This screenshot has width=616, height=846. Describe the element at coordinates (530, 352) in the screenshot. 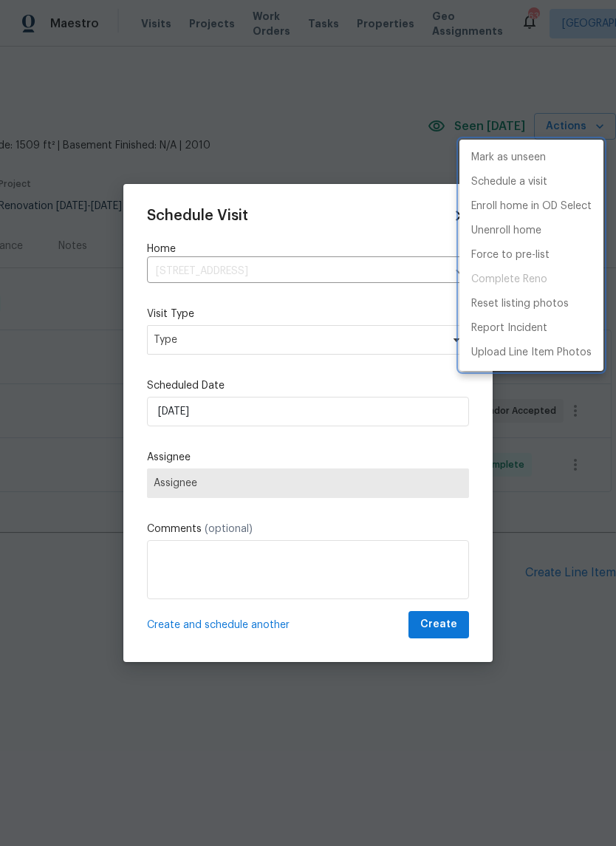

I see `p: Upload Line Item Photos` at that location.